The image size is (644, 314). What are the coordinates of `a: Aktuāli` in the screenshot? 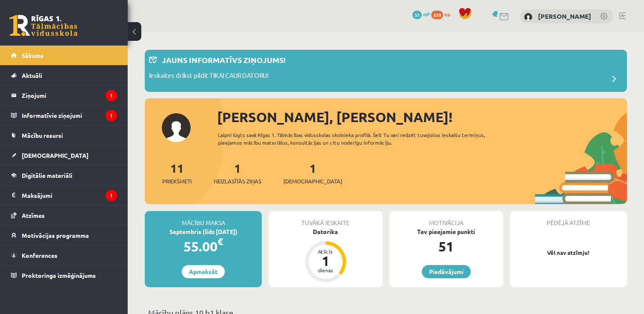 It's located at (64, 75).